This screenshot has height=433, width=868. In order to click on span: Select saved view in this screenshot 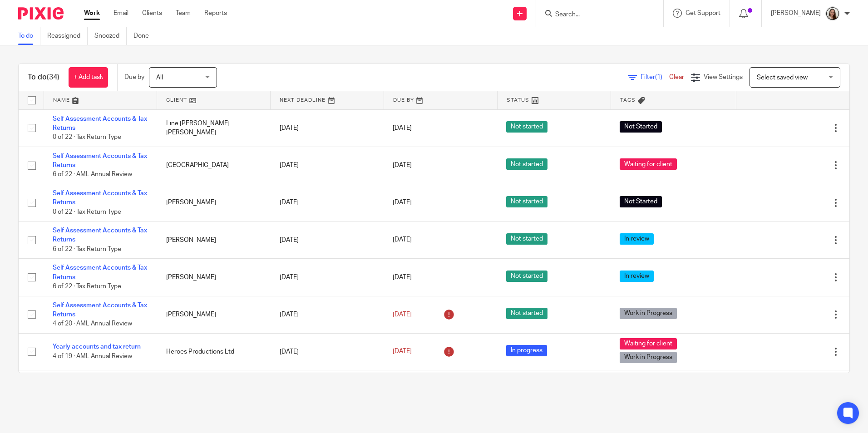, I will do `click(783, 78)`.